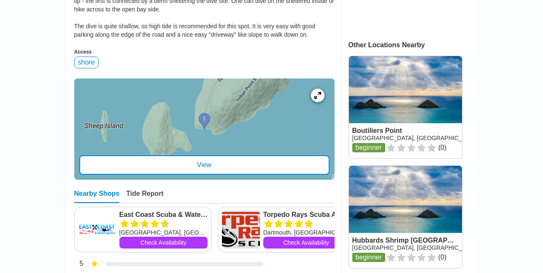 Image resolution: width=543 pixels, height=273 pixels. What do you see at coordinates (79, 265) in the screenshot?
I see `div: 5` at bounding box center [79, 265].